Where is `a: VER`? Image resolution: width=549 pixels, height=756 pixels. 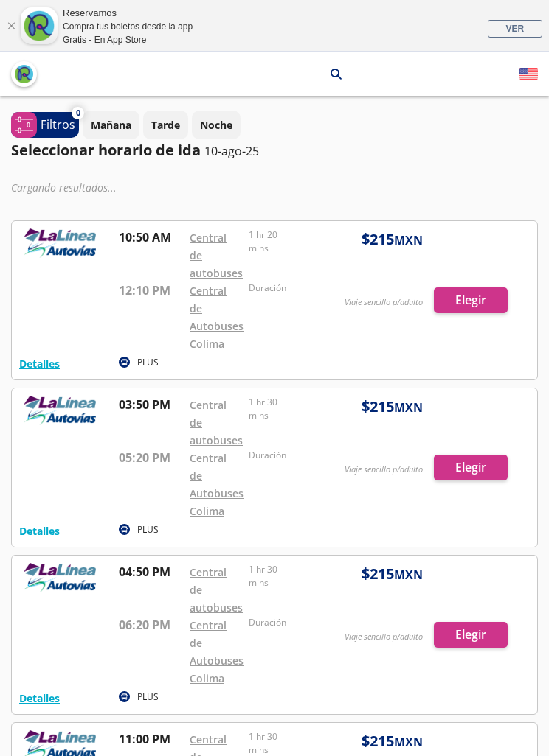
a: VER is located at coordinates (514, 28).